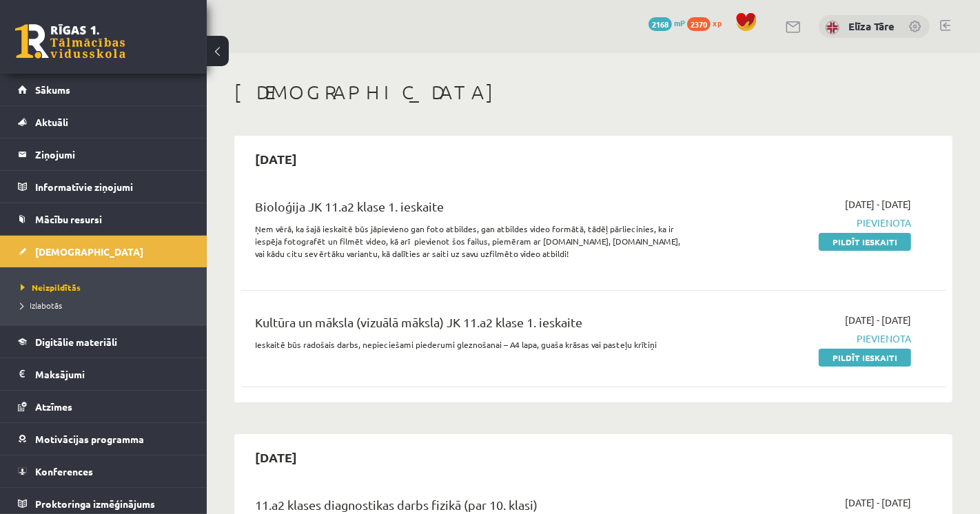 The width and height of the screenshot is (980, 514). What do you see at coordinates (699, 24) in the screenshot?
I see `span: 2370` at bounding box center [699, 24].